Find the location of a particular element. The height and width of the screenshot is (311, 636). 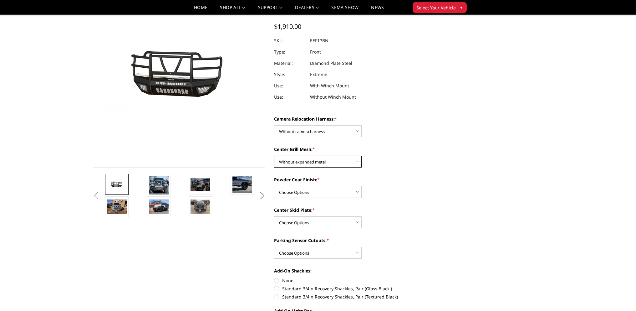

label: Center Grill Mesh: is located at coordinates (361, 149).